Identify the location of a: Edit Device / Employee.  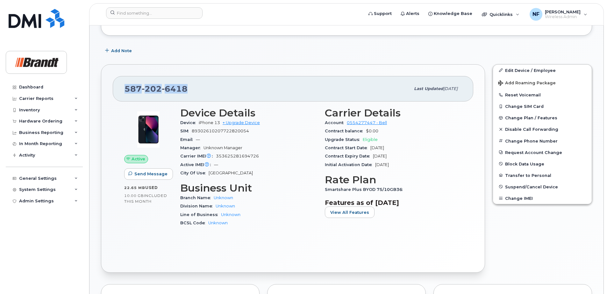
(542, 70).